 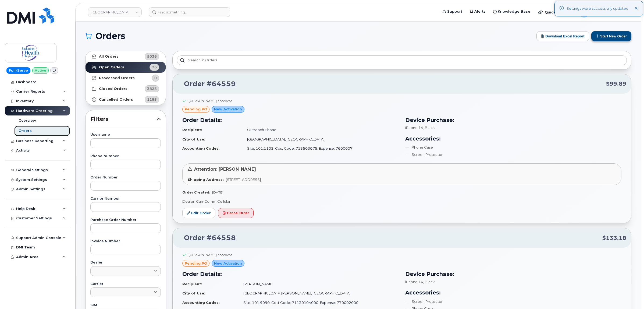 What do you see at coordinates (236, 213) in the screenshot?
I see `button: Cancel Order` at bounding box center [236, 213].